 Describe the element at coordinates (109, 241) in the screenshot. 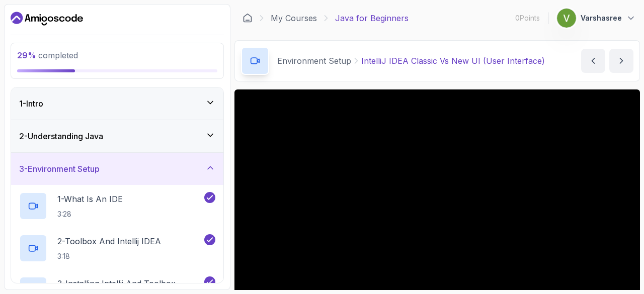

I see `p: 2 - Toolbox And Intellij IDEA` at that location.